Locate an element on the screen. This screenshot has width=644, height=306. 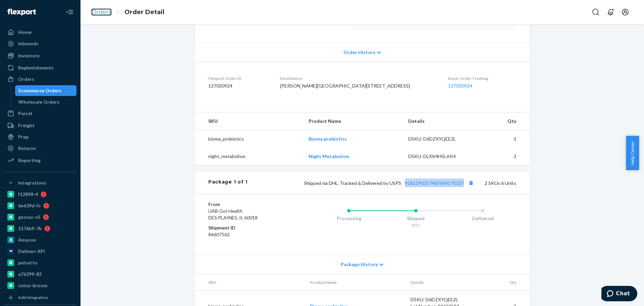
a: Home is located at coordinates (40, 32).